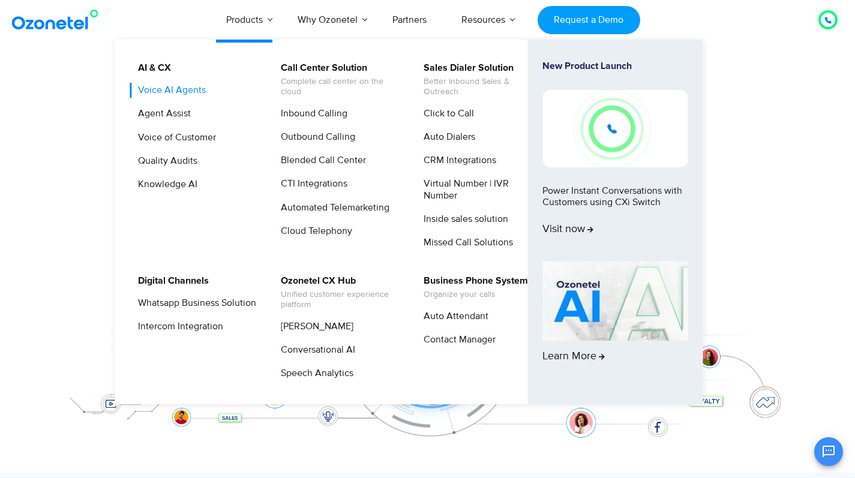  Describe the element at coordinates (337, 80) in the screenshot. I see `a: Call Center SolutionComplete call center on the cloud` at that location.